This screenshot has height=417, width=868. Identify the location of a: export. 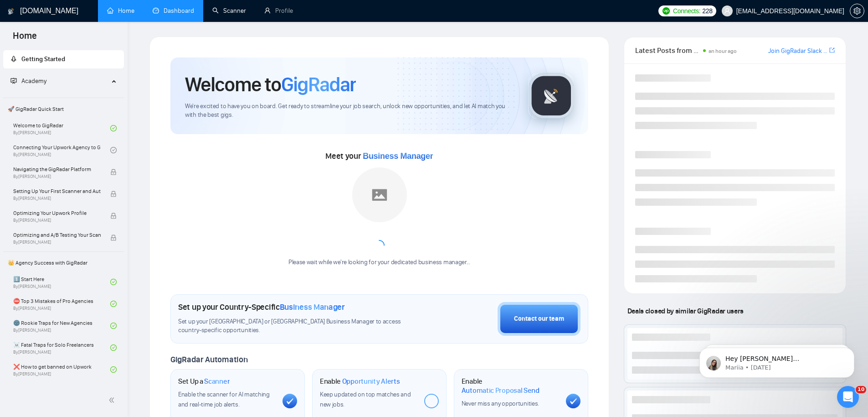
(832, 50).